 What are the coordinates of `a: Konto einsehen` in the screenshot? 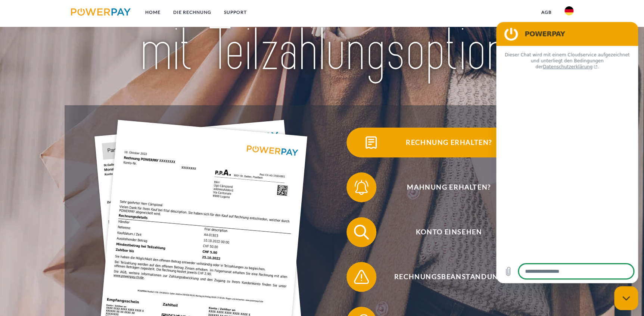 It's located at (443, 232).